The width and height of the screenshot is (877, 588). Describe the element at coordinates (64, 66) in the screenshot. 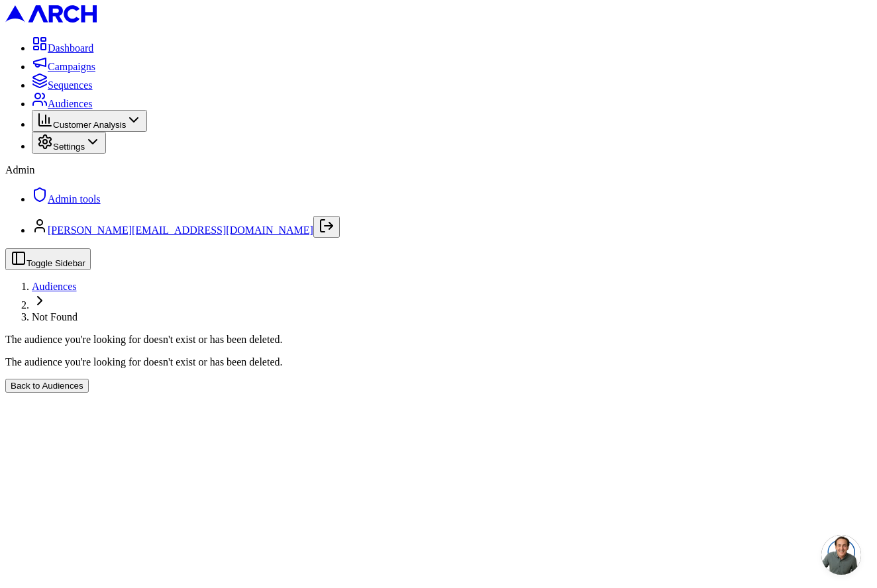

I see `a: Campaigns` at that location.